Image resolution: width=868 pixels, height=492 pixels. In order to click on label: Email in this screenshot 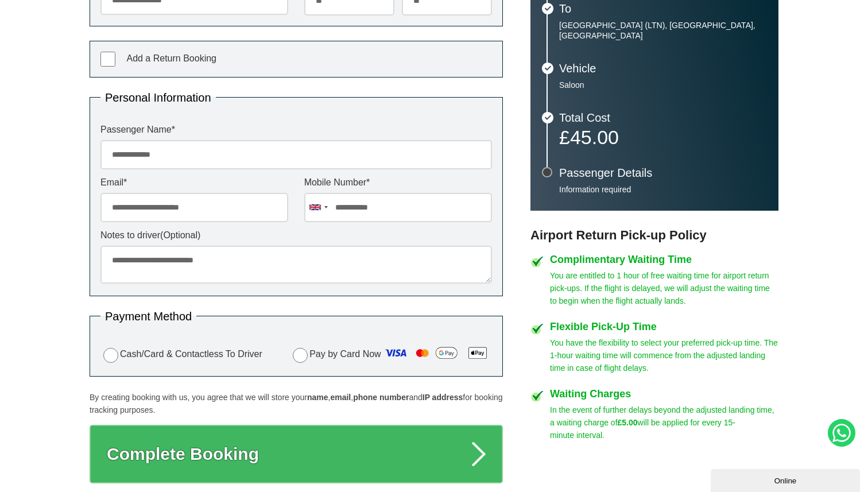, I will do `click(194, 183)`.